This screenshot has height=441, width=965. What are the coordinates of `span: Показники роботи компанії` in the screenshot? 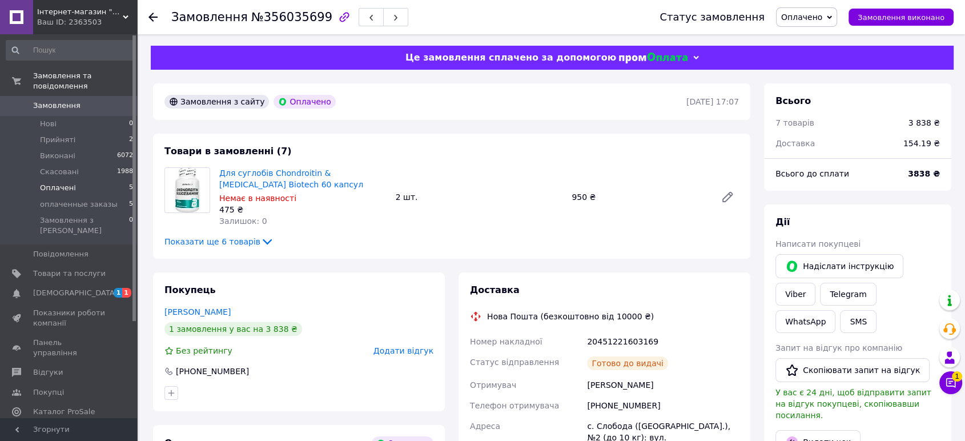 It's located at (69, 318).